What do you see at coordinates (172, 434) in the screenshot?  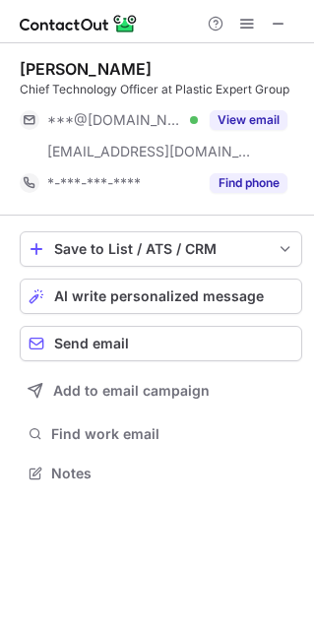 I see `span: Find work email` at bounding box center [172, 434].